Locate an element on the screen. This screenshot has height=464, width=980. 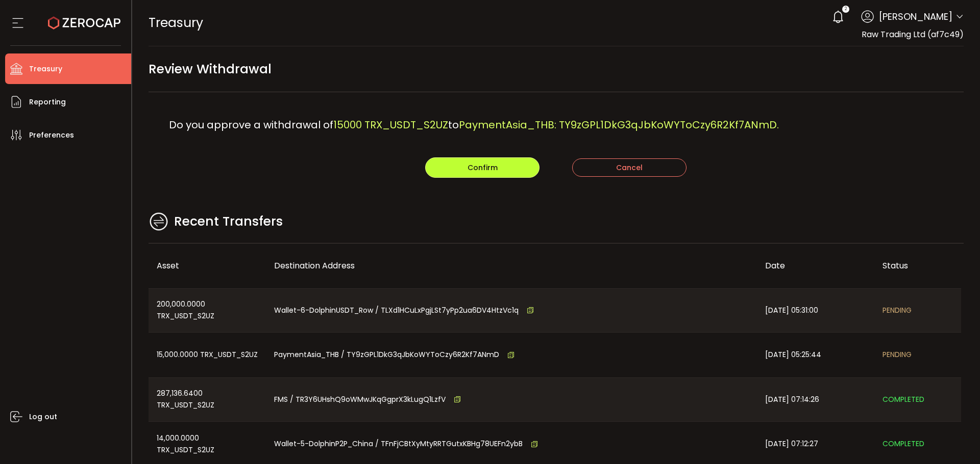
span: Raw Trading Ltd (af7c49) is located at coordinates (912, 34).